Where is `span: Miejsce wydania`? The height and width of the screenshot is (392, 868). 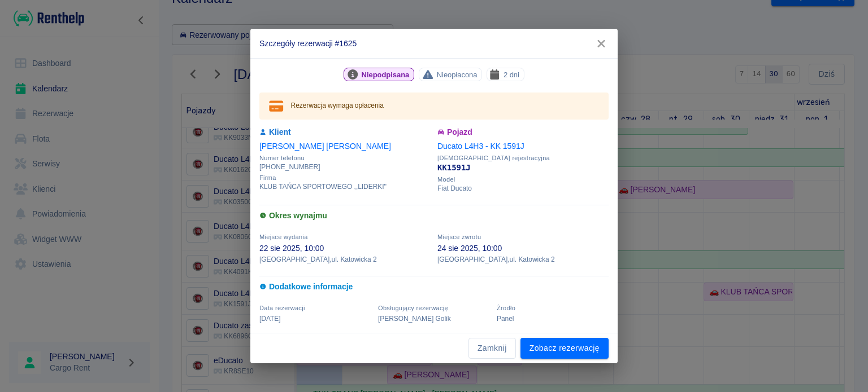 span: Miejsce wydania is located at coordinates (284, 237).